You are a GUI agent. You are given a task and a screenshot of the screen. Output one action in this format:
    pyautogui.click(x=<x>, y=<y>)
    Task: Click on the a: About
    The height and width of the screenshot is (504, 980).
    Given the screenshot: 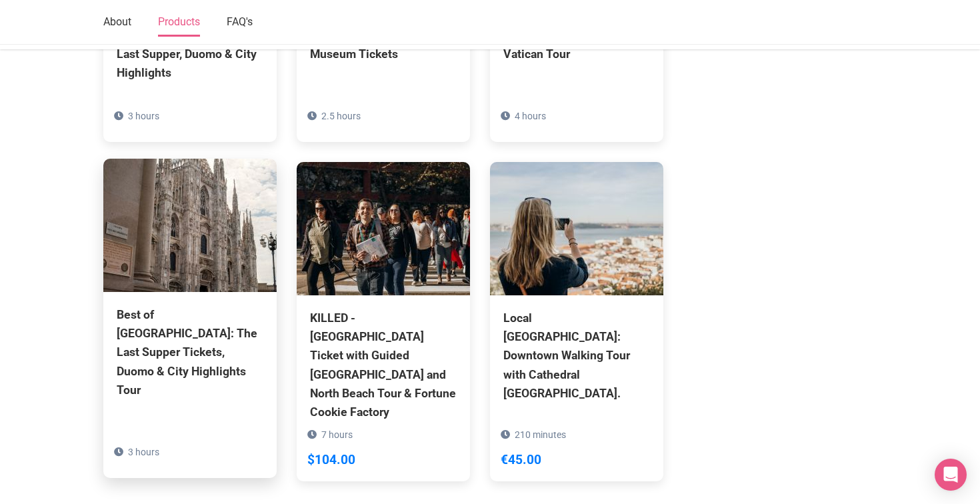 What is the action you would take?
    pyautogui.click(x=117, y=23)
    